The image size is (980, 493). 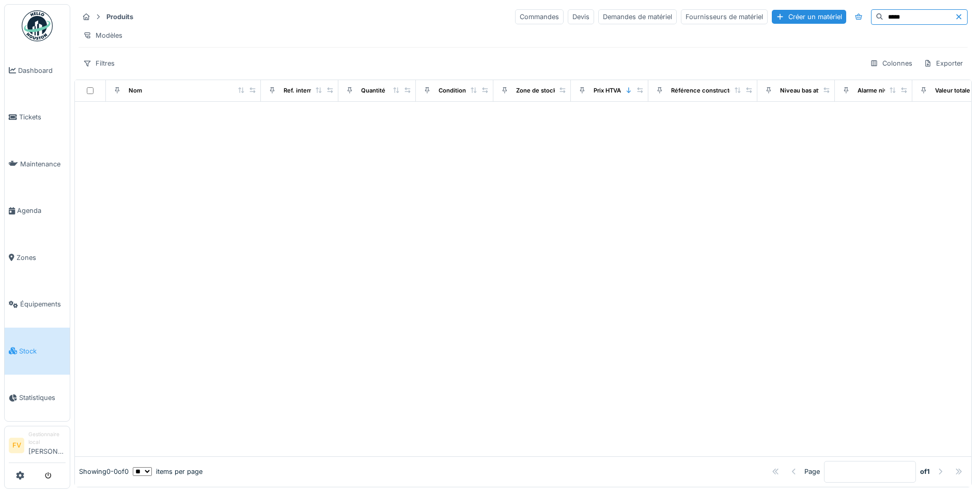 I want to click on div: Demandes de matériel, so click(x=638, y=17).